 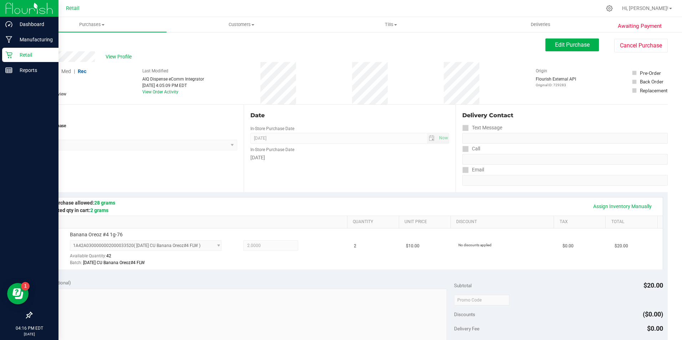 I want to click on span: 1, so click(x=4, y=4).